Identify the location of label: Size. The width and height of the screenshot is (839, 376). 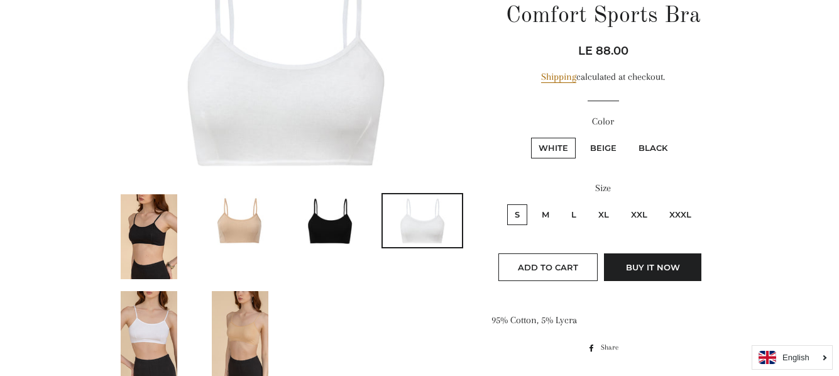
(603, 188).